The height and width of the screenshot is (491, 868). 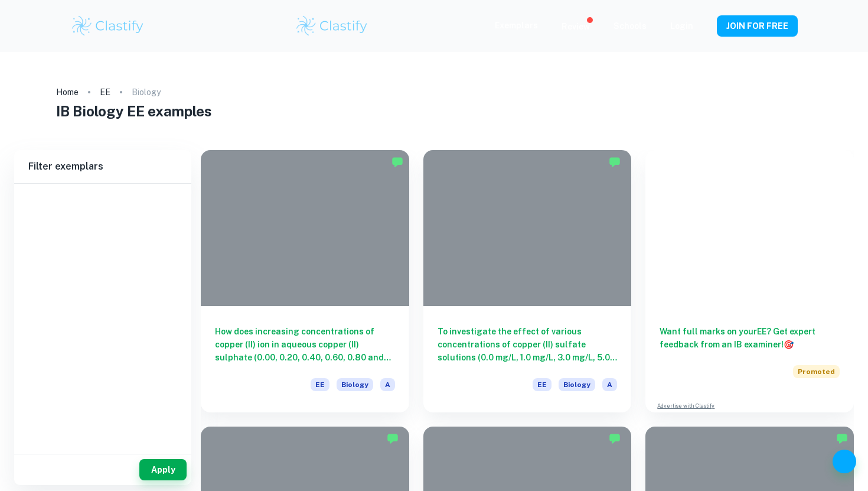 I want to click on a: Login, so click(x=682, y=26).